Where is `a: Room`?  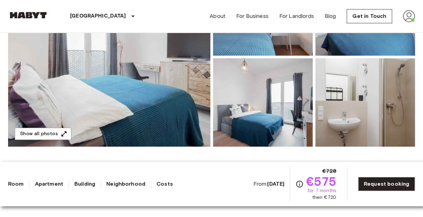
a: Room is located at coordinates (16, 184).